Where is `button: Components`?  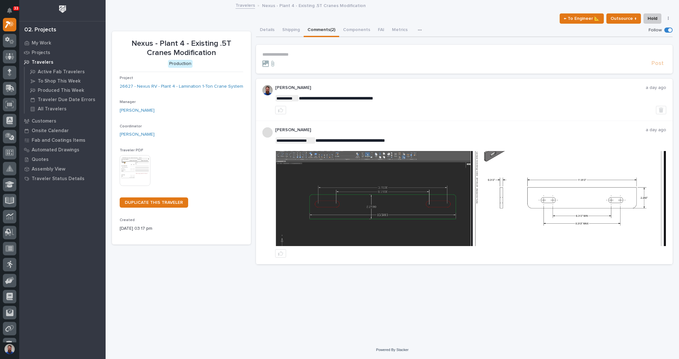
button: Components is located at coordinates (356, 30).